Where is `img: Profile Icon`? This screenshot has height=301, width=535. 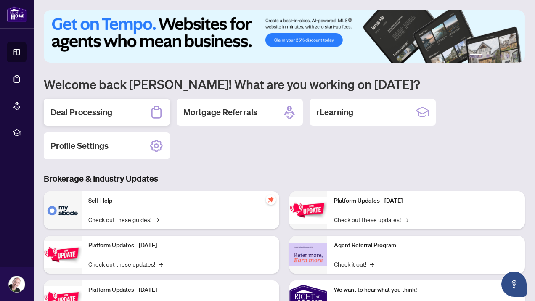 img: Profile Icon is located at coordinates (17, 285).